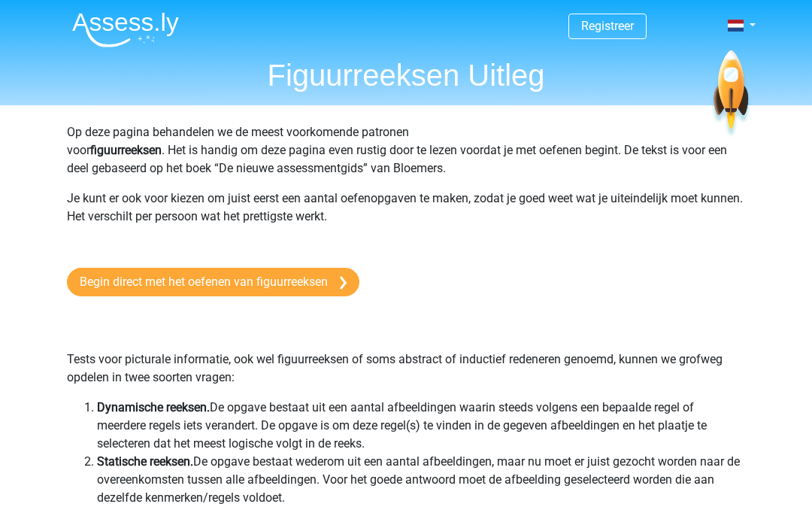  Describe the element at coordinates (406, 350) in the screenshot. I see `p: Tests voor picturale informatie, ook wel figuurreeksen of soms abstract of inductief redeneren ge...` at that location.